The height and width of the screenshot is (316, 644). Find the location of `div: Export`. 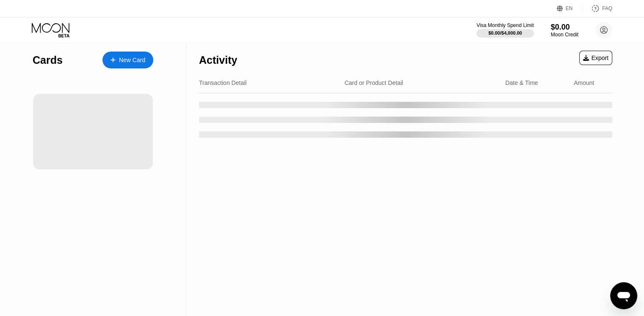

div: Export is located at coordinates (595, 58).